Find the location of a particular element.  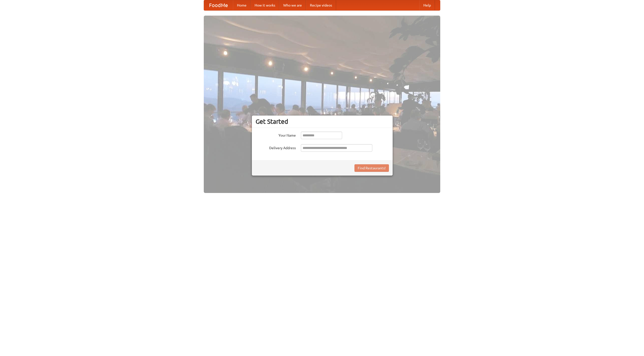

a: Who we are is located at coordinates (293, 5).